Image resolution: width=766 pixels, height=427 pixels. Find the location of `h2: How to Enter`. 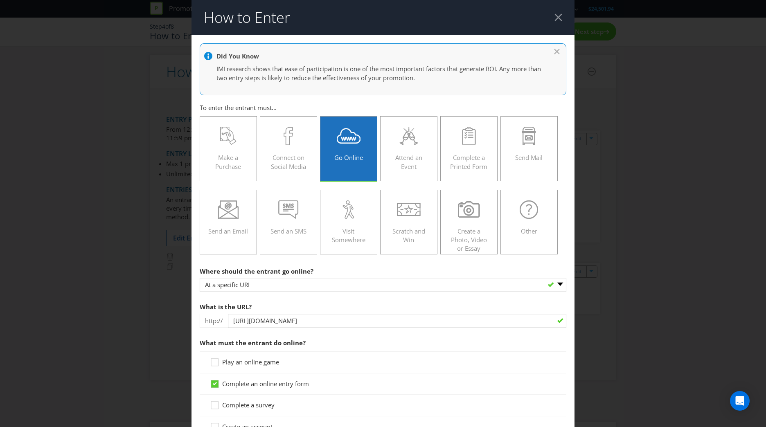

h2: How to Enter is located at coordinates (247, 18).